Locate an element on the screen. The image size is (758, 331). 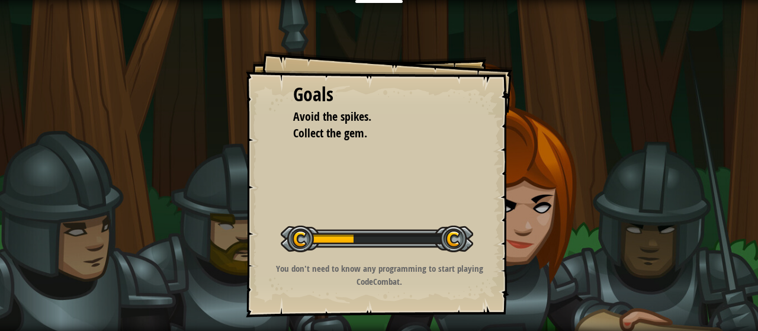
li: Collect the gem. is located at coordinates (370, 133).